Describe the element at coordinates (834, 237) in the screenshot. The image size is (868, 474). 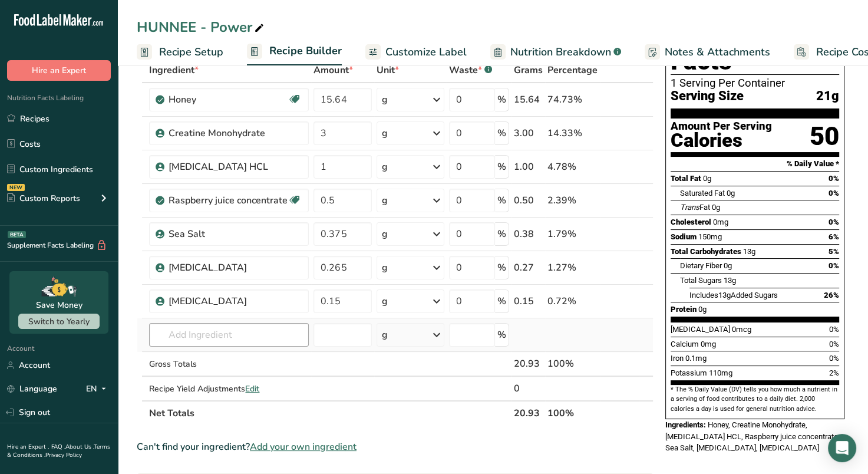
I see `span: 6%` at that location.